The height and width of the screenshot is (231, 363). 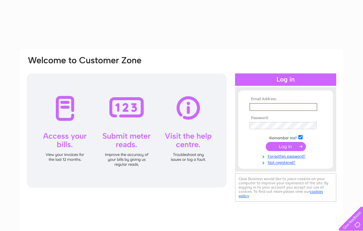 I want to click on a: cookies policy, so click(x=281, y=194).